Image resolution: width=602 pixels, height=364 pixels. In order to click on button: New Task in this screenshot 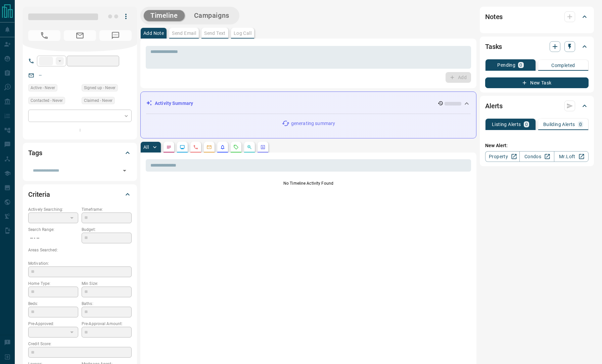, I will do `click(537, 83)`.